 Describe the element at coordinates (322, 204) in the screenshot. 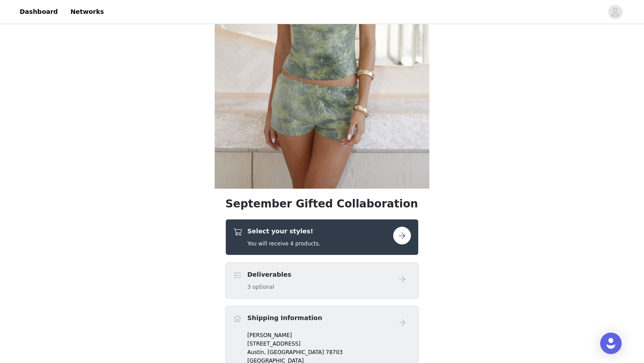

I see `h1: September Gifted Collaboration` at that location.